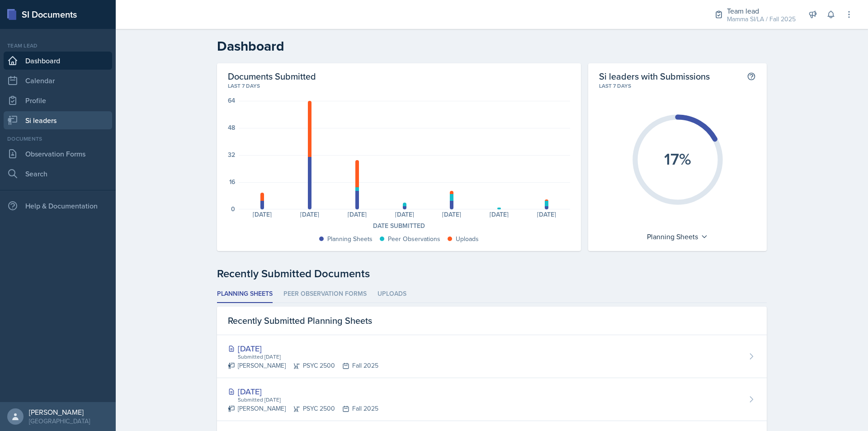 The image size is (868, 431). I want to click on h2: Documents Submitted, so click(399, 76).